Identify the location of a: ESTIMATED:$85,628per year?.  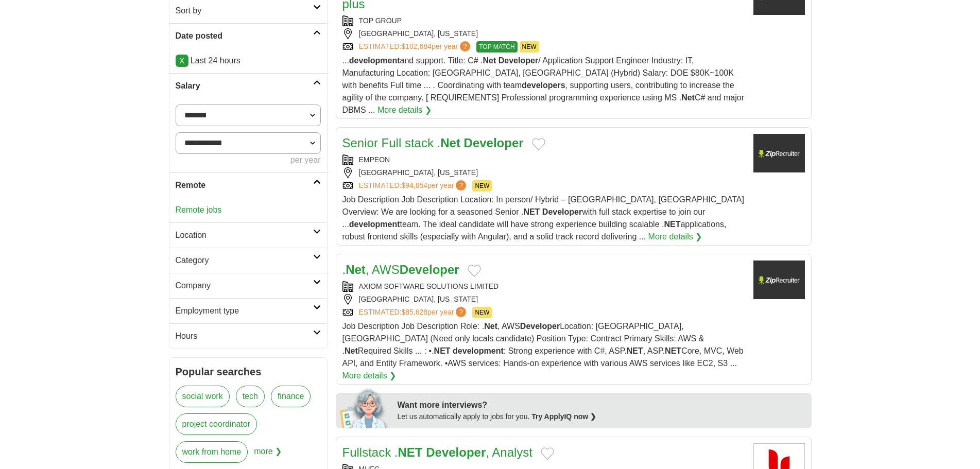
(414, 313).